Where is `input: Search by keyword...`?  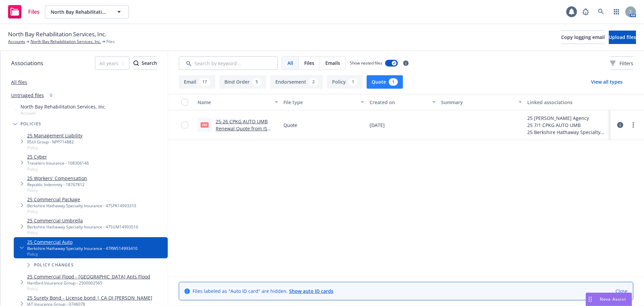
input: Search by keyword... is located at coordinates (228, 63).